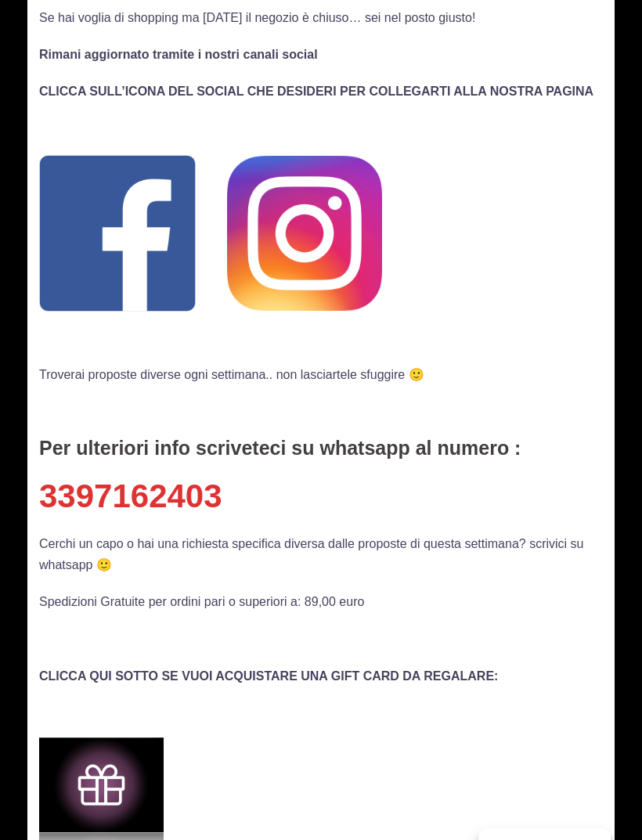 This screenshot has height=840, width=642. I want to click on a: 3397162403, so click(130, 495).